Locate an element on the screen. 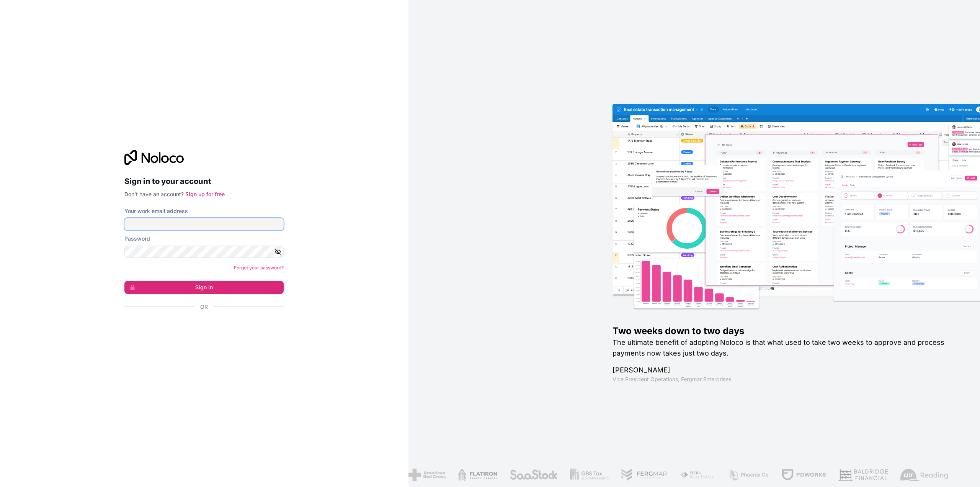 The height and width of the screenshot is (487, 980). input: Email address is located at coordinates (204, 224).